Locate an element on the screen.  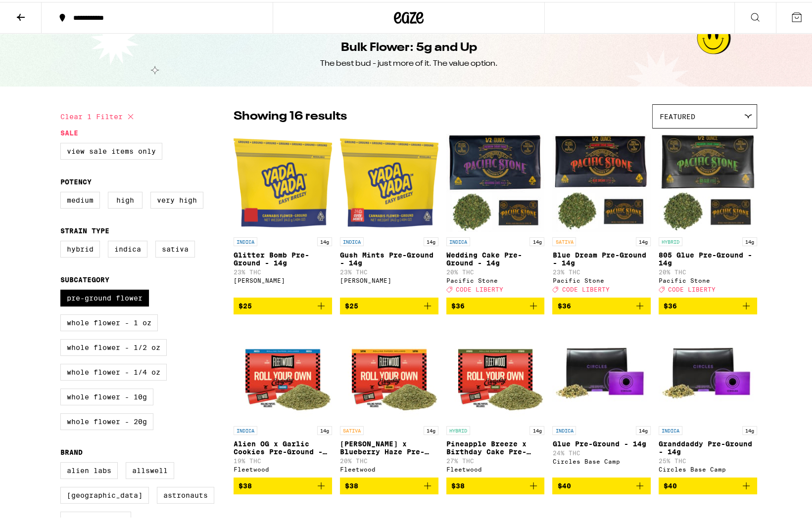
p: 25% THC is located at coordinates (708, 459).